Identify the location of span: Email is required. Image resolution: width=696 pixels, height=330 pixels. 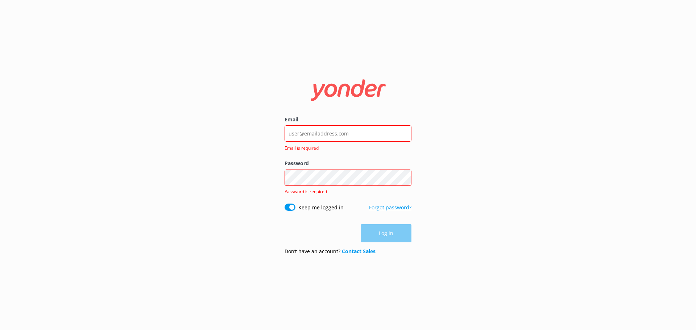
(346, 148).